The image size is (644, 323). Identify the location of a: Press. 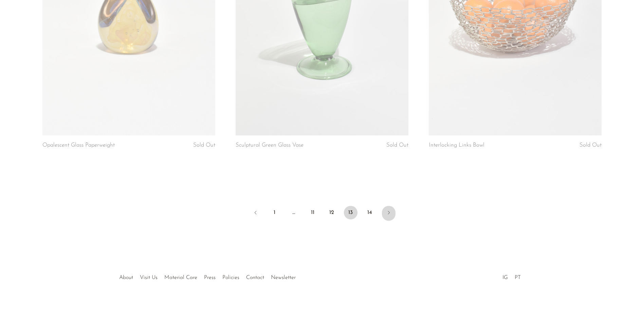
(210, 278).